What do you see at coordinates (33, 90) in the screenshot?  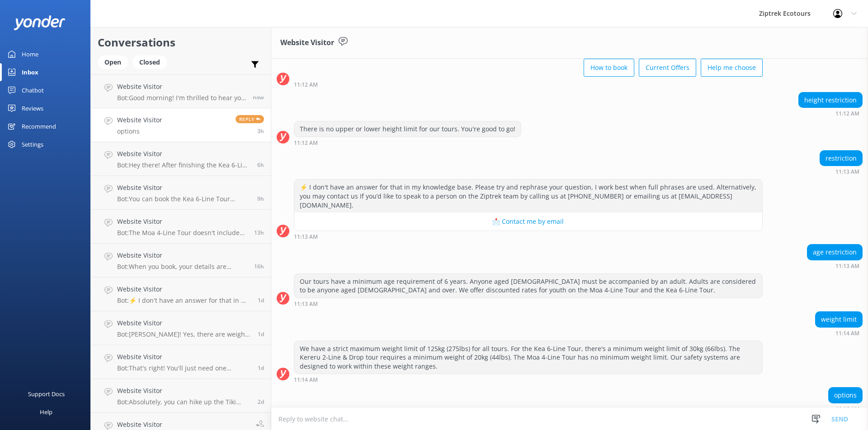 I see `div: Chatbot` at bounding box center [33, 90].